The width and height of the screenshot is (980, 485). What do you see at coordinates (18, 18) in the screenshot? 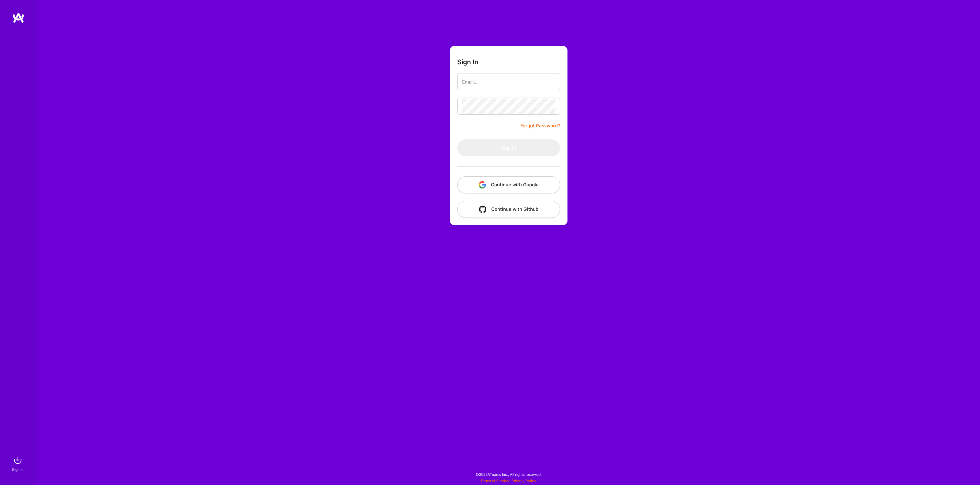
I see `img: logo` at bounding box center [18, 18].